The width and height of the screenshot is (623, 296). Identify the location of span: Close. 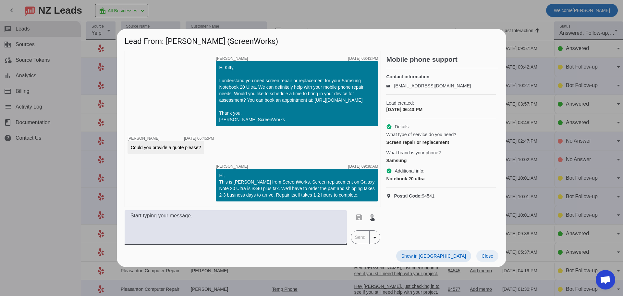
(488, 256).